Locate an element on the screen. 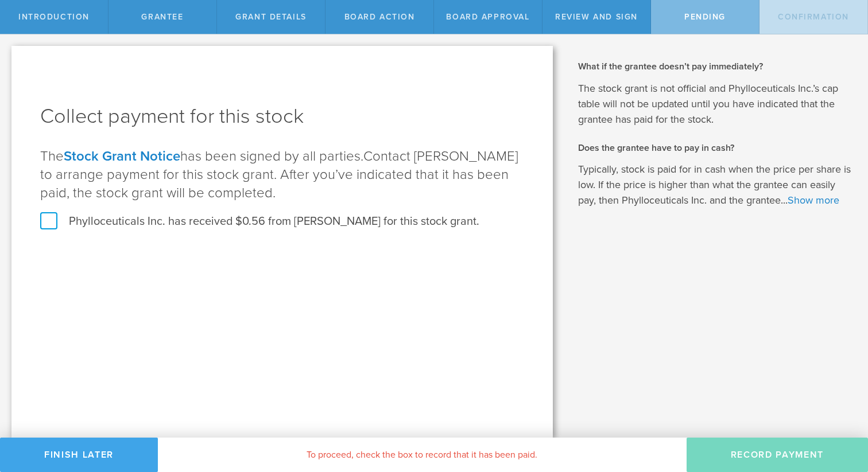  span: Board Action is located at coordinates (379, 17).